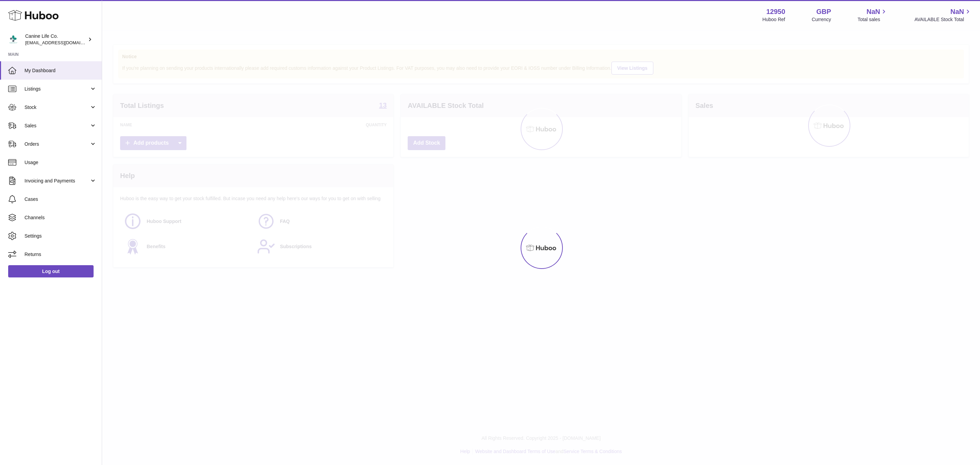 The image size is (980, 465). Describe the element at coordinates (61, 236) in the screenshot. I see `span: Settings` at that location.